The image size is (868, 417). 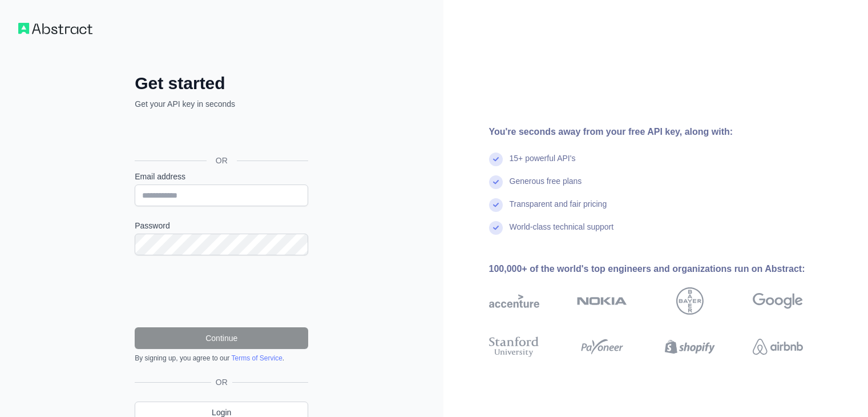 What do you see at coordinates (545, 187) in the screenshot?
I see `div: Generous free plans` at bounding box center [545, 187].